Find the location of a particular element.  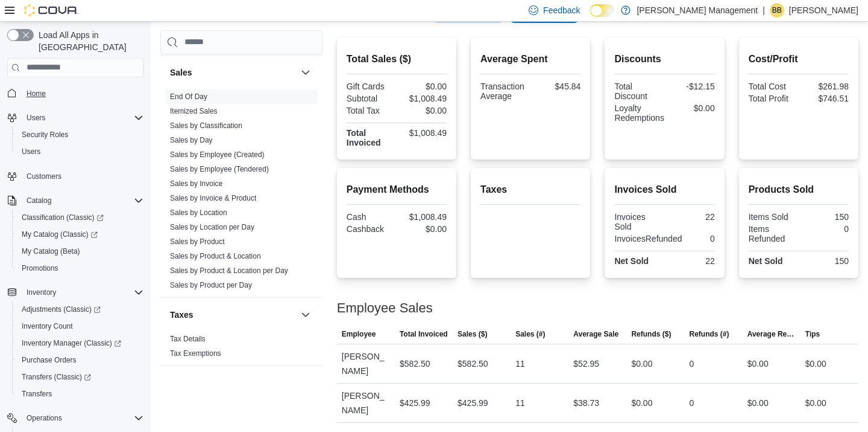

h3: Sales is located at coordinates (180, 73).